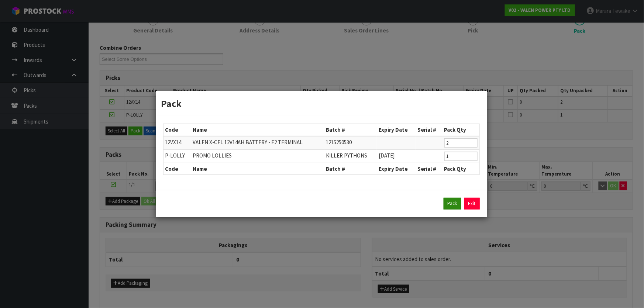 The image size is (644, 308). Describe the element at coordinates (213, 155) in the screenshot. I see `span: PROMO LOLLIES` at that location.